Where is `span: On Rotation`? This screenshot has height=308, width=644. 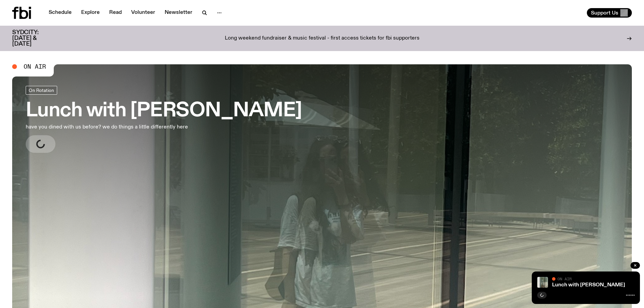 span: On Rotation is located at coordinates (41, 90).